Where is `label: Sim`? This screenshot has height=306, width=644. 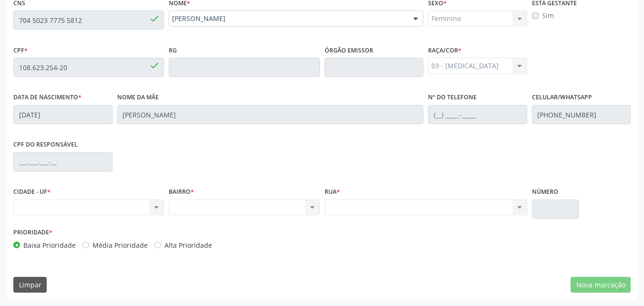
label: Sim is located at coordinates (548, 15).